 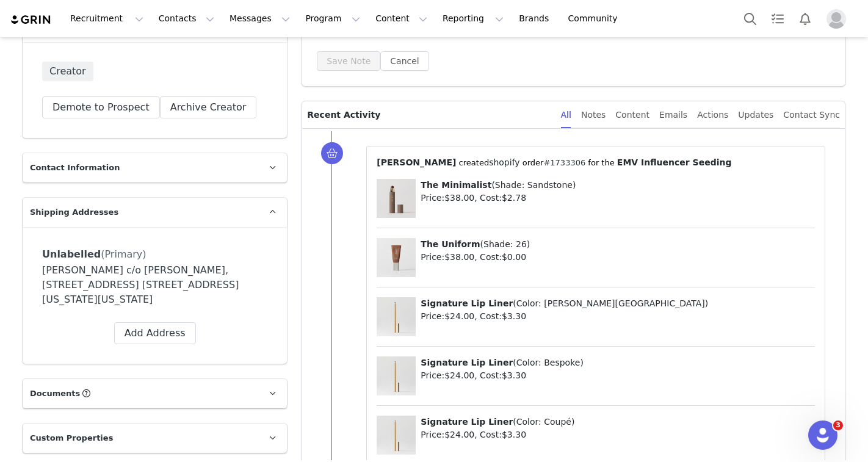 What do you see at coordinates (259, 18) in the screenshot?
I see `button: Messages` at bounding box center [259, 18].